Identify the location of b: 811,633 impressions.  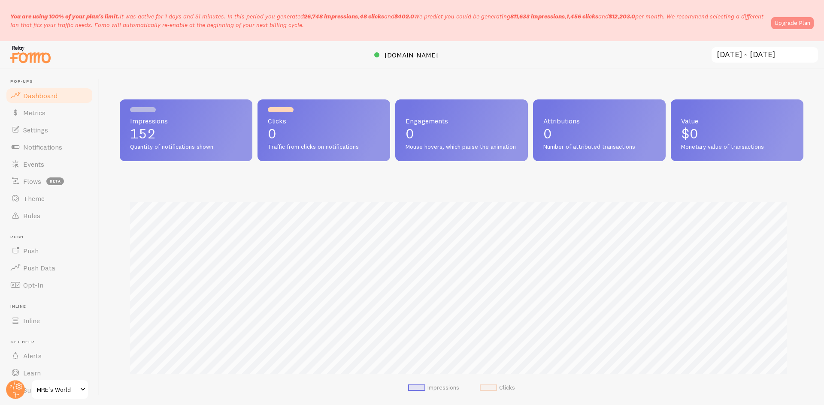
(537, 16).